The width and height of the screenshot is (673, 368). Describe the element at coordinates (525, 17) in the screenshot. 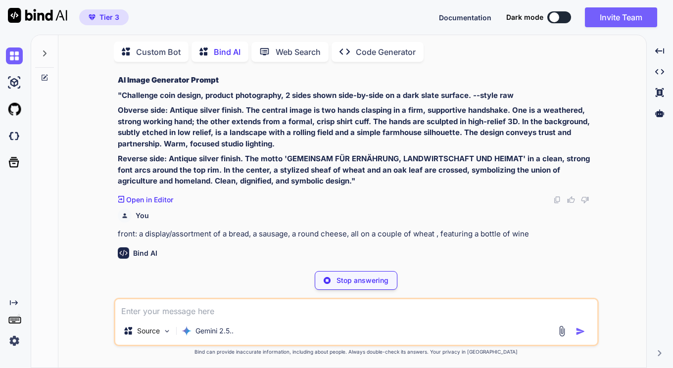

I see `span: Dark mode` at that location.